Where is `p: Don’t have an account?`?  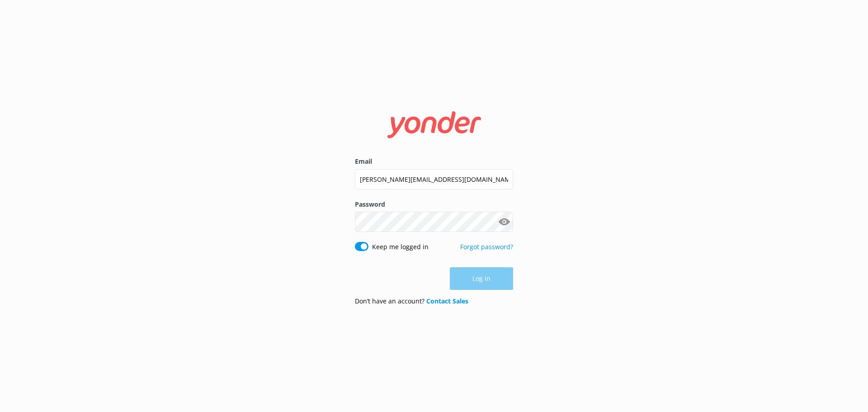 p: Don’t have an account? is located at coordinates (411, 301).